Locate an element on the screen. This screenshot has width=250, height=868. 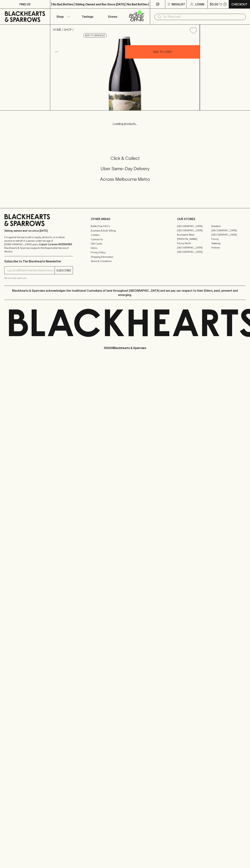
input: Try "Pinot noir" is located at coordinates (203, 17).